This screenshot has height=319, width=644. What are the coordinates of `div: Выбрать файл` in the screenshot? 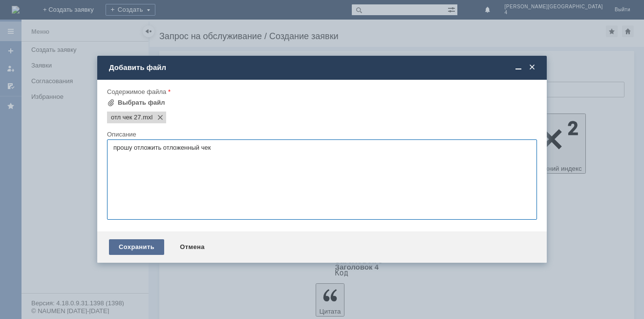 It's located at (141, 103).